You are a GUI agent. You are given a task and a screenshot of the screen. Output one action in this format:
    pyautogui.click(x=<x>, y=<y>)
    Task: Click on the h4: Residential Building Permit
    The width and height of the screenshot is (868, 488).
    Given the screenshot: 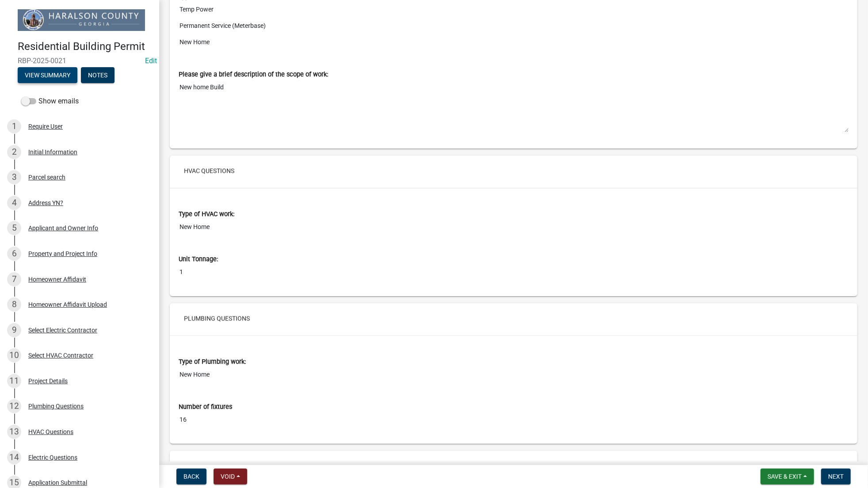 What is the action you would take?
    pyautogui.click(x=85, y=46)
    